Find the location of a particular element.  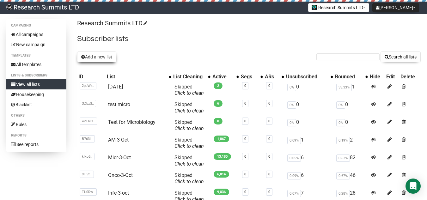

div: ID is located at coordinates (91, 77).